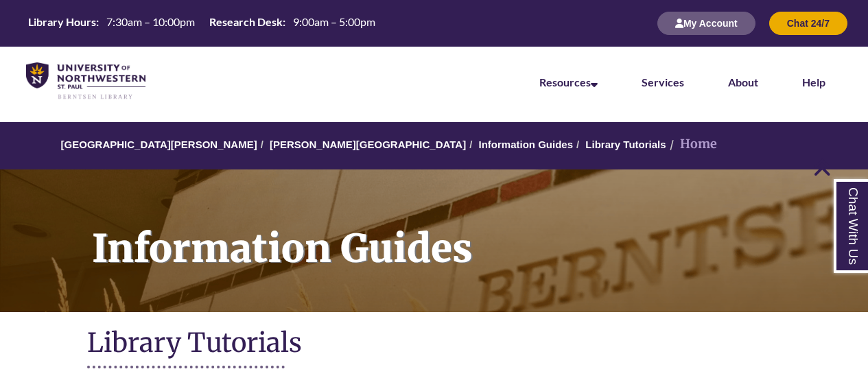 The width and height of the screenshot is (868, 378). What do you see at coordinates (62, 22) in the screenshot?
I see `th: Library Hours:` at bounding box center [62, 22].